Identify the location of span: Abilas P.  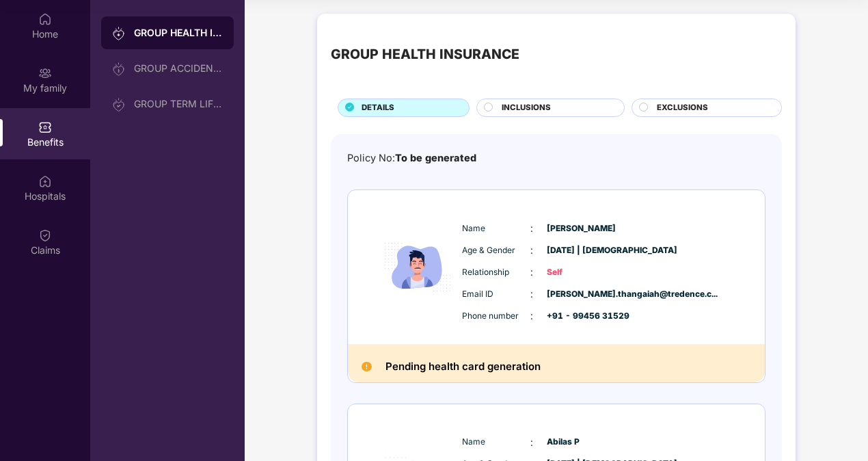
(581, 442).